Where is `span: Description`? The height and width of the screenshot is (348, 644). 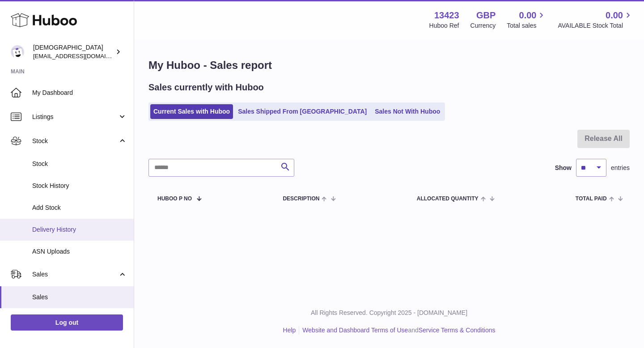
span: Description is located at coordinates (301, 199).